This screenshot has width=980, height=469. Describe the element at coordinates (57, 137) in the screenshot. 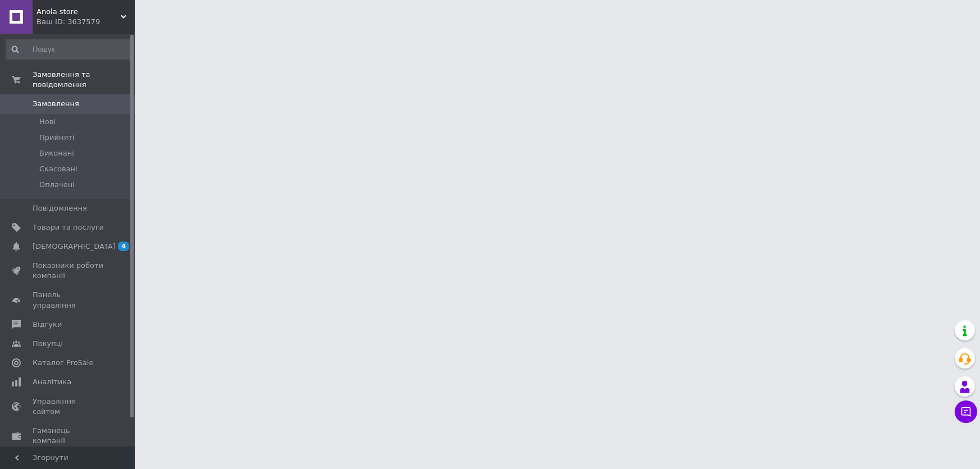

I see `span: Прийняті` at that location.